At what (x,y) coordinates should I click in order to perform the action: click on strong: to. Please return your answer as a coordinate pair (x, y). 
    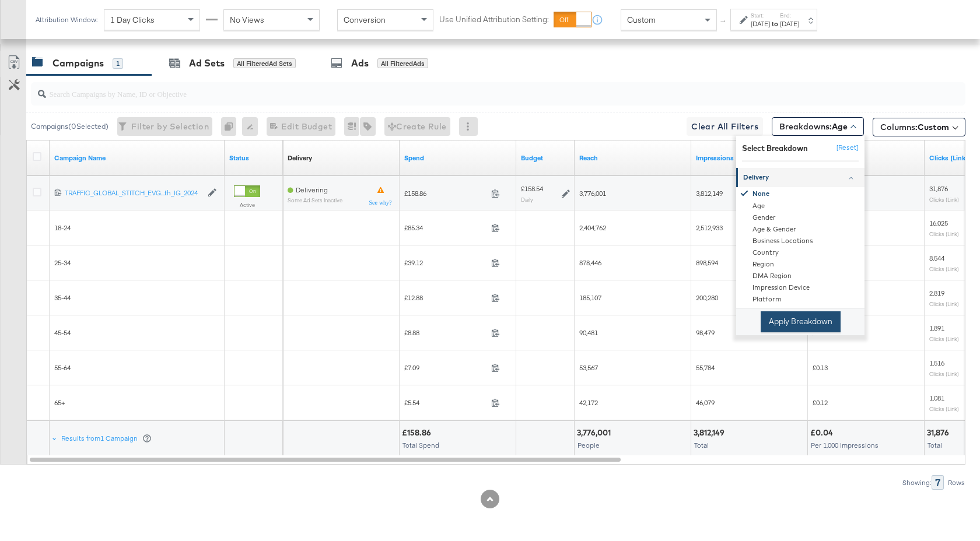
    Looking at the image, I should click on (775, 23).